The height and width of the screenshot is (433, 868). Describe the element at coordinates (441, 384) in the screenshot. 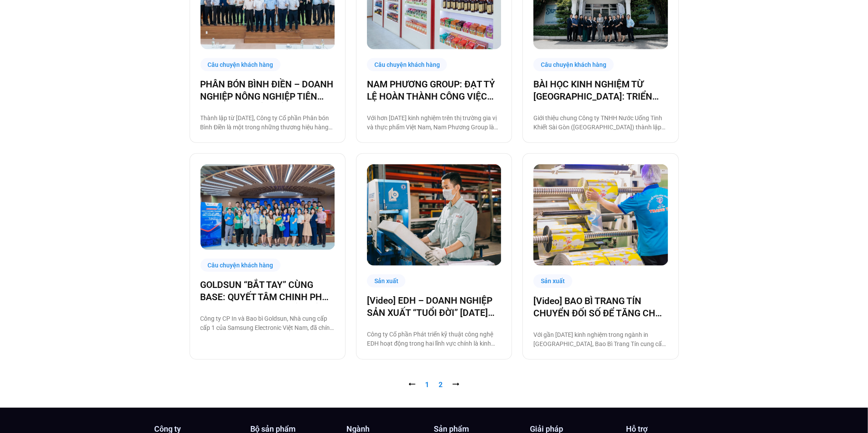

I see `a: 2` at that location.